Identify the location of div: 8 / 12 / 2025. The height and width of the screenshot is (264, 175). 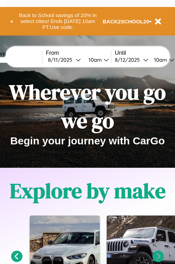
(128, 60).